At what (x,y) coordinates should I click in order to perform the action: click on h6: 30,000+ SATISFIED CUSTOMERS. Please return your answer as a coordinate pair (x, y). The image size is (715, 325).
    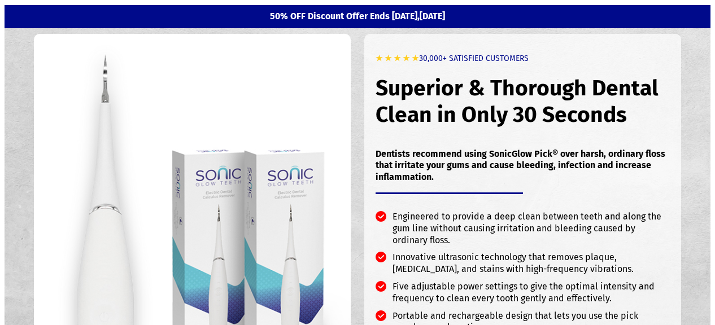
    Looking at the image, I should click on (523, 53).